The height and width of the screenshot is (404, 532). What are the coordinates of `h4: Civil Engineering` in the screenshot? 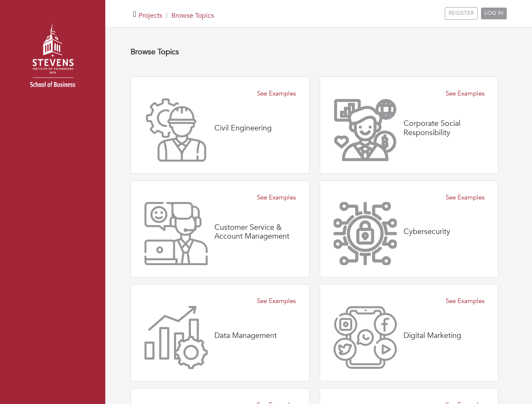 It's located at (243, 129).